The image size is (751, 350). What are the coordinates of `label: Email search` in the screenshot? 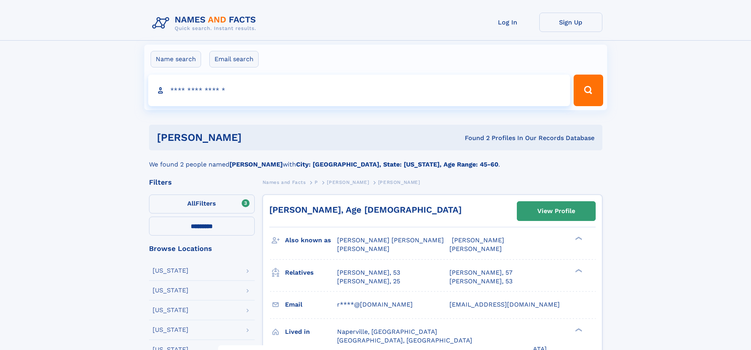 It's located at (234, 59).